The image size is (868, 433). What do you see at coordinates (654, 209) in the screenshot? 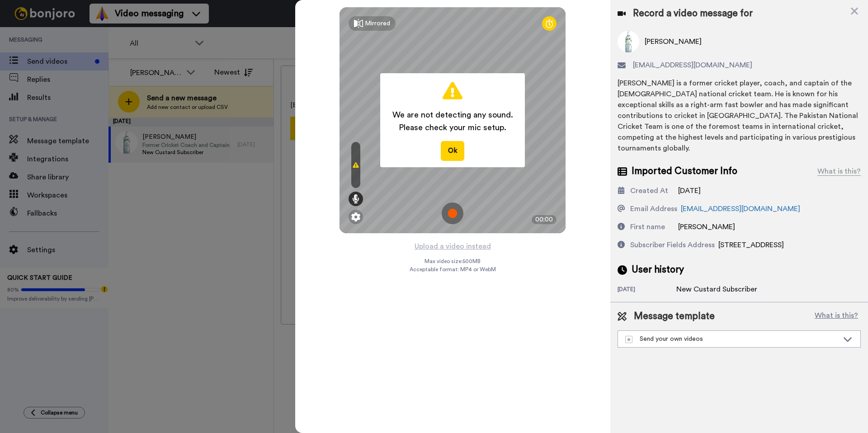
I see `div: Email Address` at bounding box center [654, 209].